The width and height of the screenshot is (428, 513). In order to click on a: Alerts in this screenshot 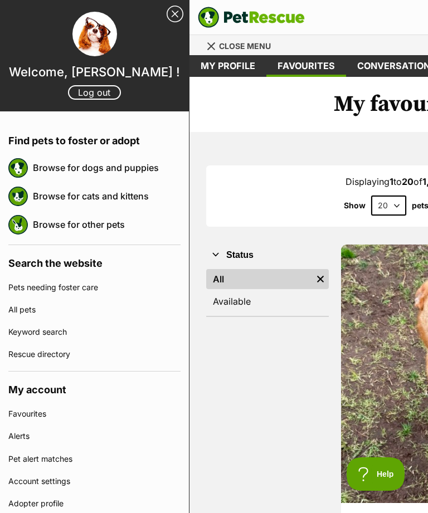, I will do `click(94, 436)`.